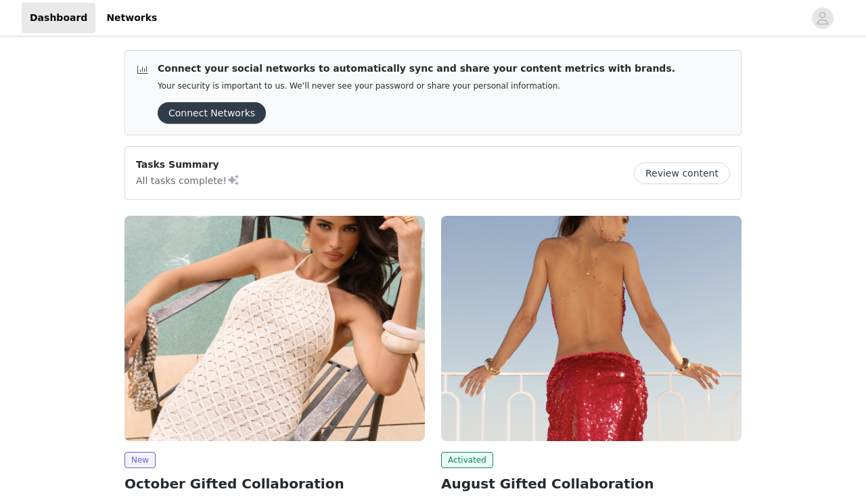 This screenshot has height=504, width=866. I want to click on button: Review content, so click(682, 173).